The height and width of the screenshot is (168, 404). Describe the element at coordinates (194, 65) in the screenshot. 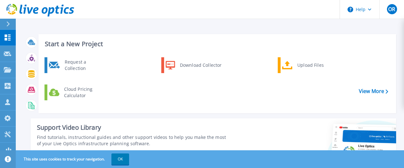

I see `a: Download Collector` at that location.